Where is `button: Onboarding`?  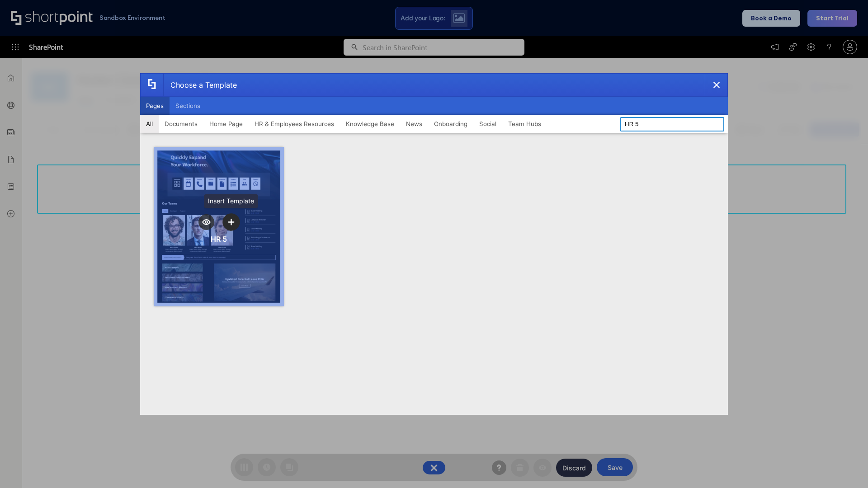
button: Onboarding is located at coordinates (450, 124).